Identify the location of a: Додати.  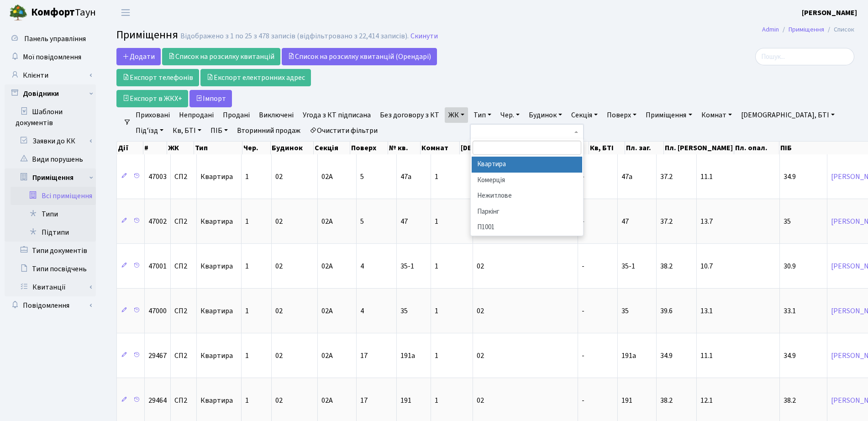
(138, 57).